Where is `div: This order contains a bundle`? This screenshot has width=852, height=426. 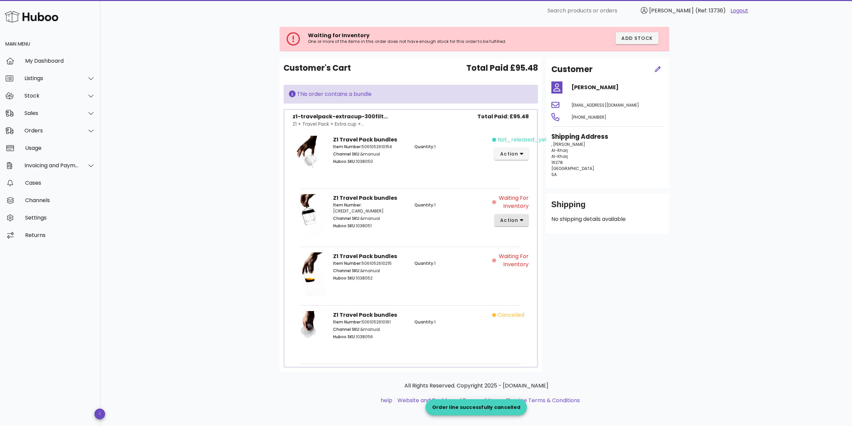
div: This order contains a bundle is located at coordinates (411, 94).